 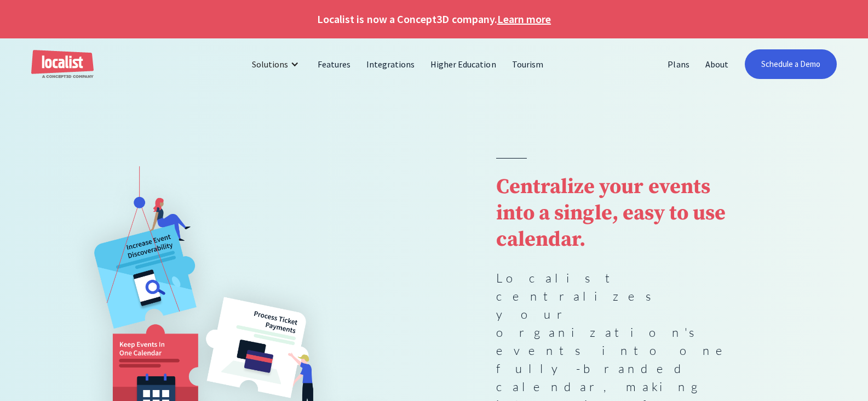 I want to click on a: Higher Education, so click(x=464, y=64).